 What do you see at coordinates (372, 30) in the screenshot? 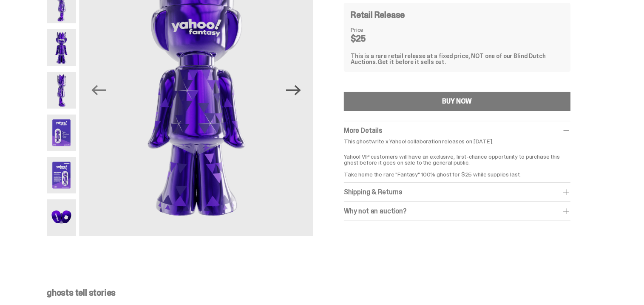
I see `dt: Price` at bounding box center [372, 30].